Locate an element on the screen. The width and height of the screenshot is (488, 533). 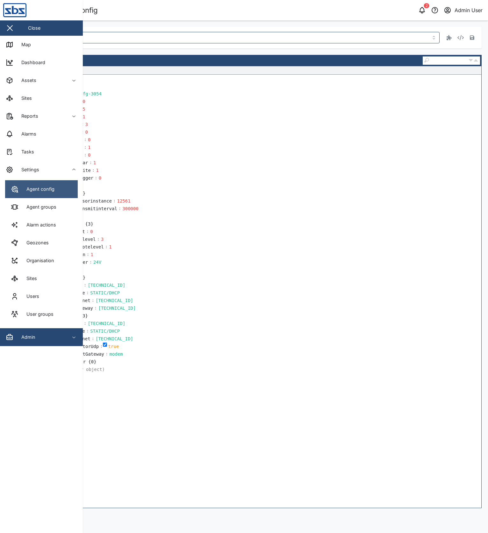
div: Tasks is located at coordinates (25, 152).